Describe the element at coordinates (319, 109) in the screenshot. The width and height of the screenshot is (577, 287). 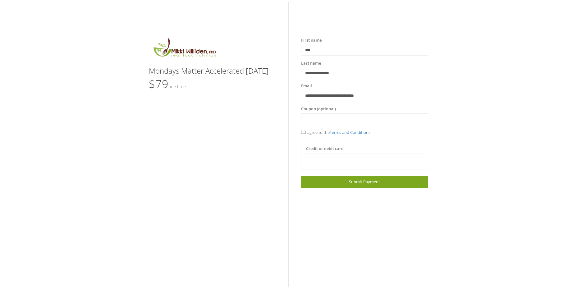
I see `label: Coupon (optional)` at that location.